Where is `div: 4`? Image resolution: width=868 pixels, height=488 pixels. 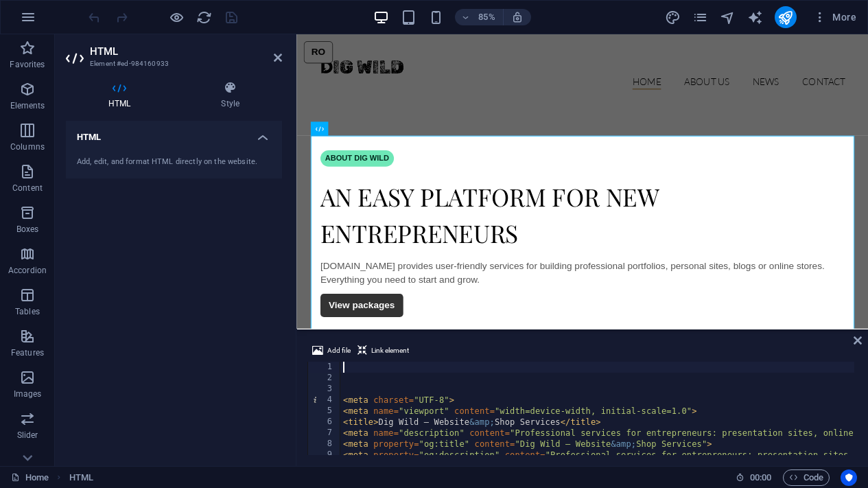
div: 4 is located at coordinates (324, 401).